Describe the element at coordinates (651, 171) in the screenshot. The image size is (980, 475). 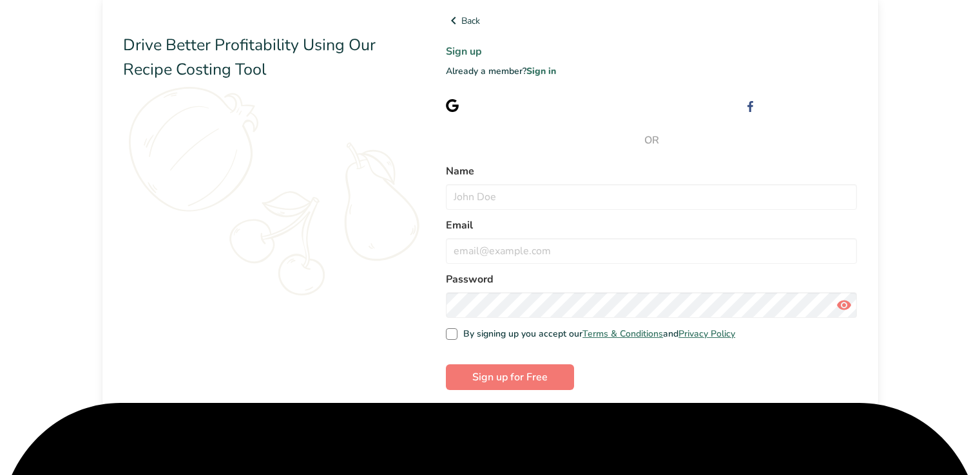
I see `label: Name` at that location.